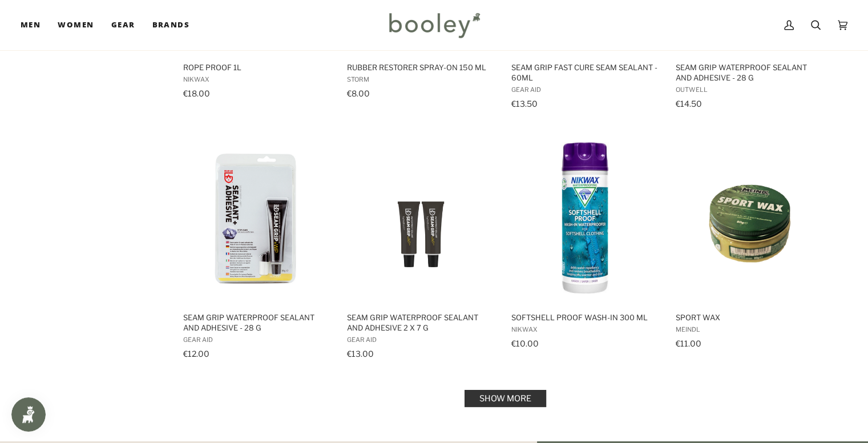 The image size is (868, 443). What do you see at coordinates (585, 247) in the screenshot?
I see `a: Softshell Proof Wash-In 300 ml` at bounding box center [585, 247].